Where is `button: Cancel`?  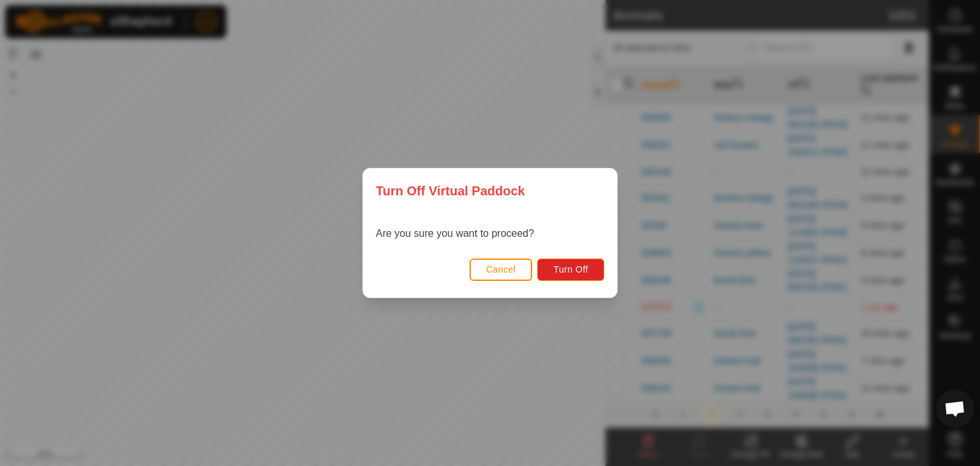 button: Cancel is located at coordinates (501, 269).